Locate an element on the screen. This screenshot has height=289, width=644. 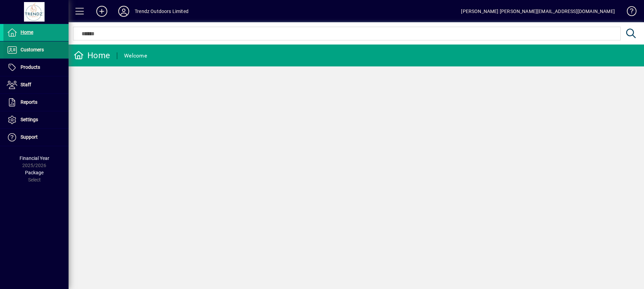
a: Staff is located at coordinates (36, 85).